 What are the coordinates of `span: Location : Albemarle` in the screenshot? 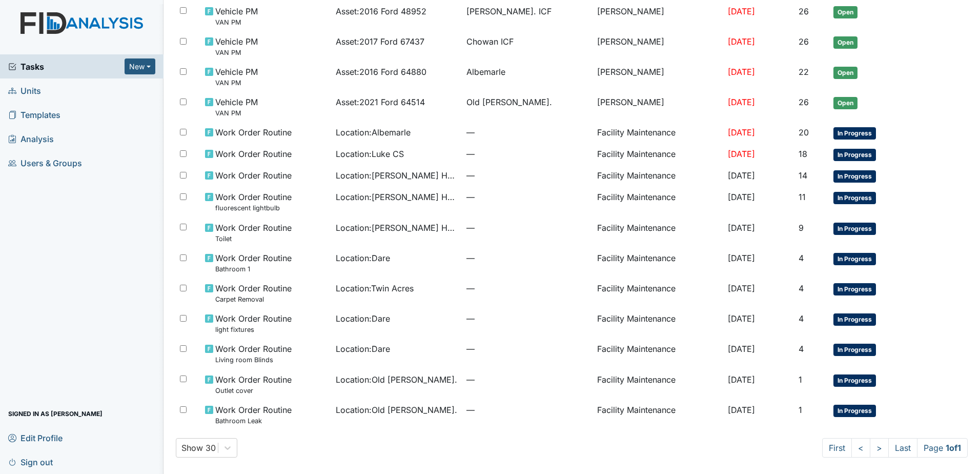 It's located at (373, 132).